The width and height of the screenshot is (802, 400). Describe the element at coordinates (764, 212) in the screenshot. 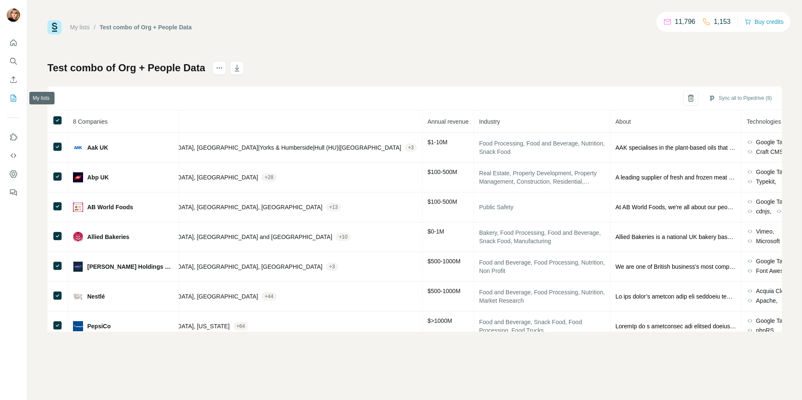

I see `span: cdnjs,` at that location.